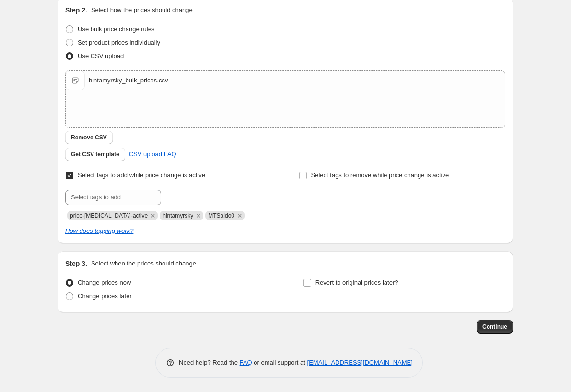 This screenshot has height=392, width=571. What do you see at coordinates (246, 363) in the screenshot?
I see `a: FAQ` at bounding box center [246, 363].